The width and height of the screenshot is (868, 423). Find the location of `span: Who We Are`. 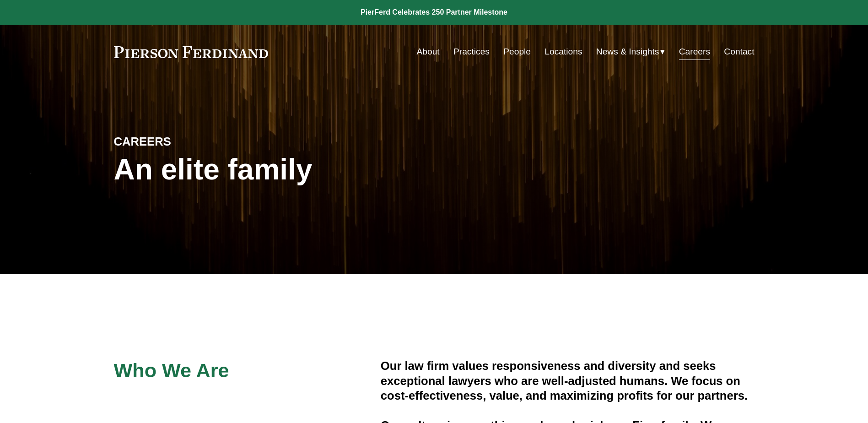

span: Who We Are is located at coordinates (172, 370).